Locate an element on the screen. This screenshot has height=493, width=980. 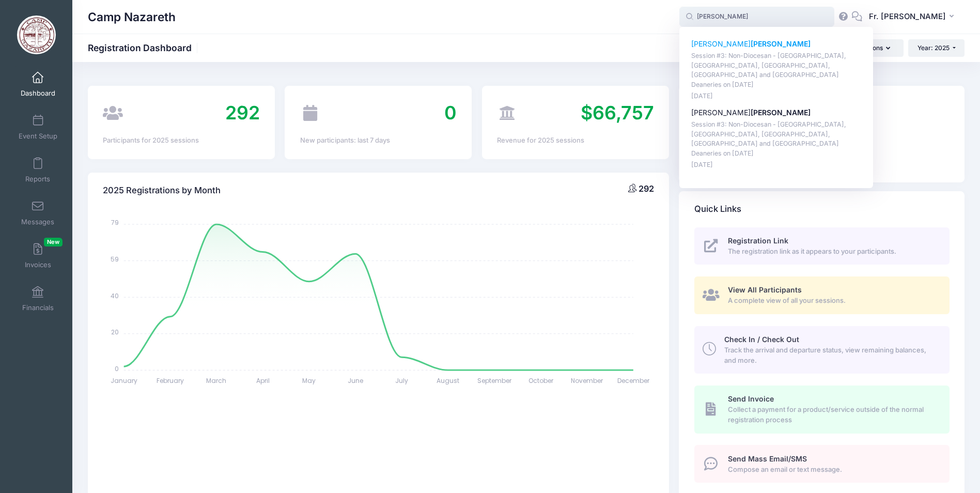
a: Send Mass Email/SMS Compose an email or text message. is located at coordinates (822, 464).